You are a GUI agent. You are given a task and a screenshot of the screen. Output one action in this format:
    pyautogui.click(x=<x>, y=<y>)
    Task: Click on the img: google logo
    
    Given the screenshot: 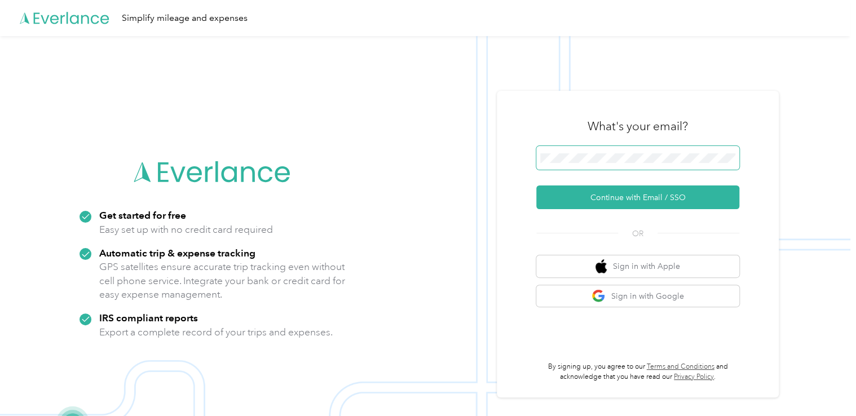 What is the action you would take?
    pyautogui.click(x=599, y=296)
    